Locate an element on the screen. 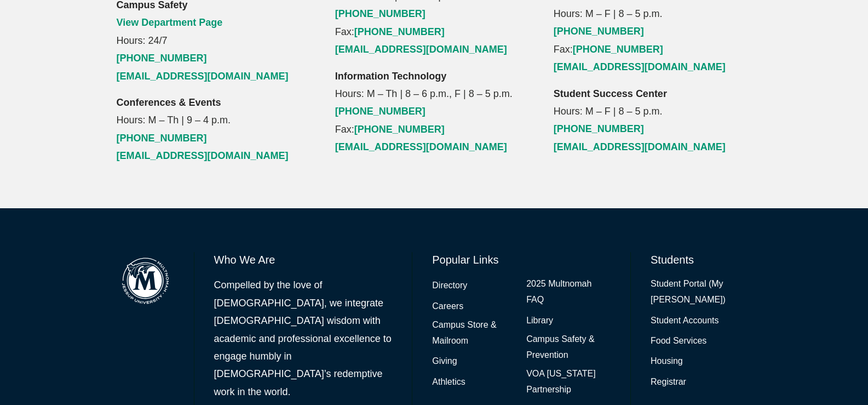 The width and height of the screenshot is (868, 405). a: Giving is located at coordinates (444, 361).